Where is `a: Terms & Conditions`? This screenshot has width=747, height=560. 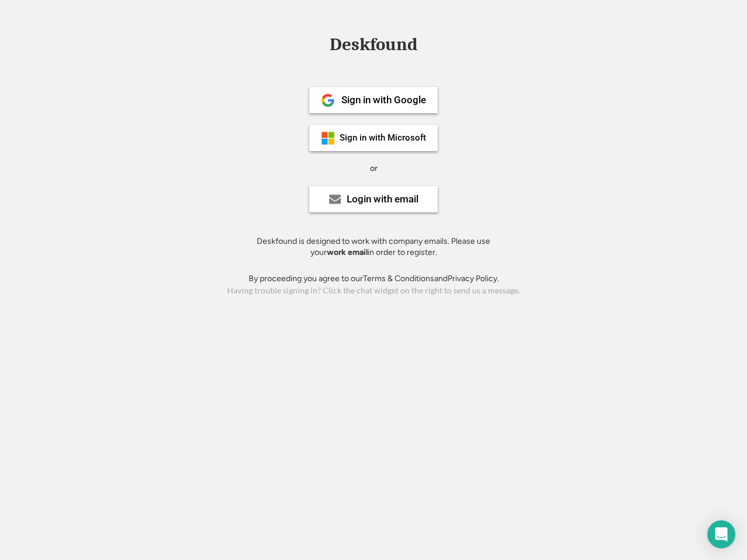
a: Terms & Conditions is located at coordinates (399, 278).